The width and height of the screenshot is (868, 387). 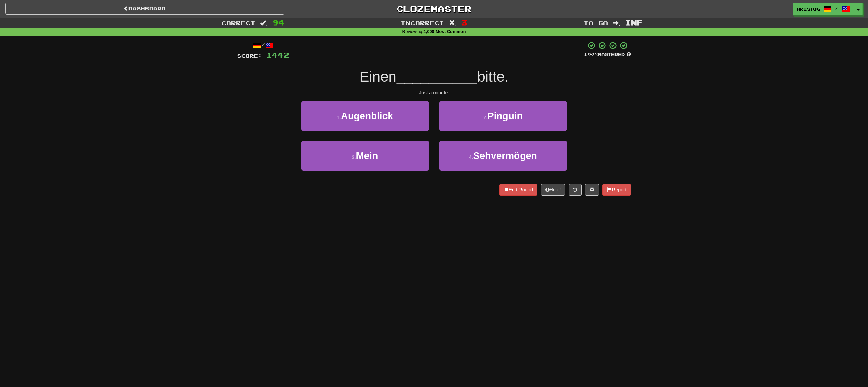 What do you see at coordinates (367, 155) in the screenshot?
I see `span: Mein` at bounding box center [367, 155].